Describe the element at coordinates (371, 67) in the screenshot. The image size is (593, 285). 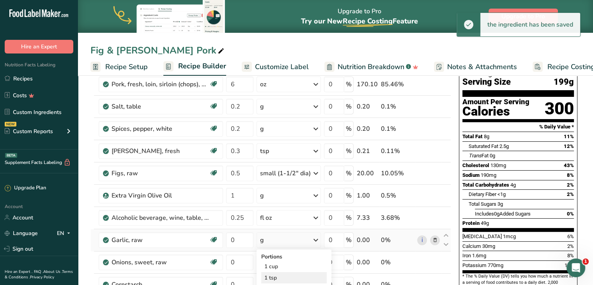
I see `a: Nutrition Breakdown` at that location.